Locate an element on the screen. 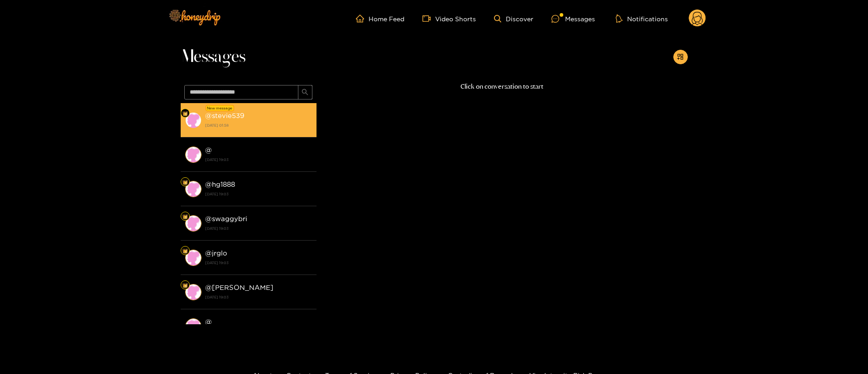  button: Notifications is located at coordinates (642, 19).